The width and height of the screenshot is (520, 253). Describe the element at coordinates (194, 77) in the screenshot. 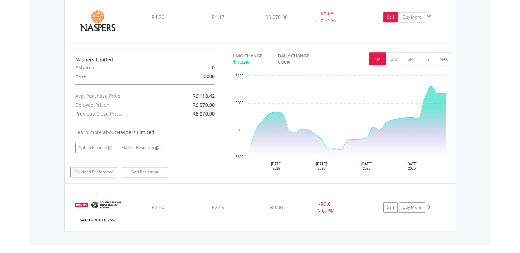

I see `div: .0006` at that location.